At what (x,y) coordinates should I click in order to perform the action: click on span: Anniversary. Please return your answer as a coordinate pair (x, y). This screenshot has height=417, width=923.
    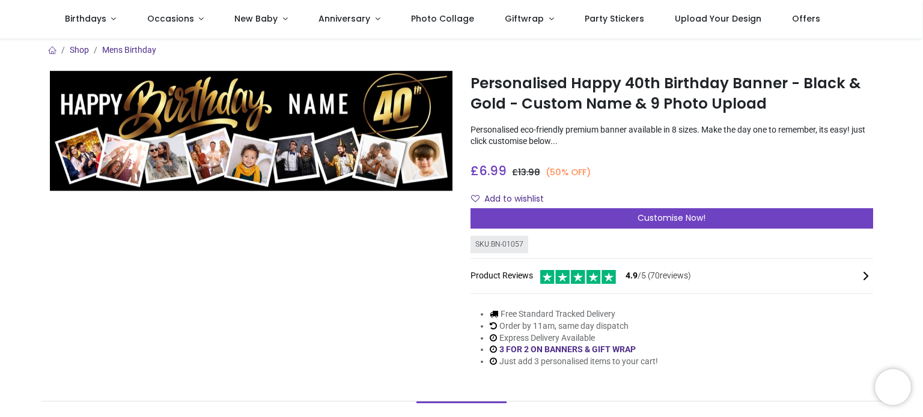
    Looking at the image, I should click on (344, 19).